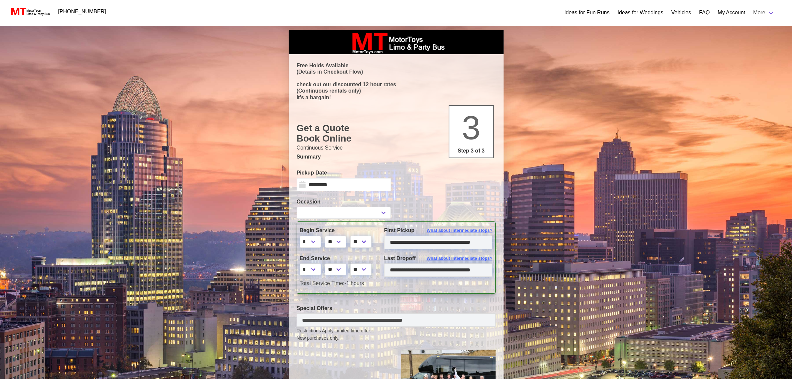  Describe the element at coordinates (641, 13) in the screenshot. I see `a: Ideas for Weddings` at that location.